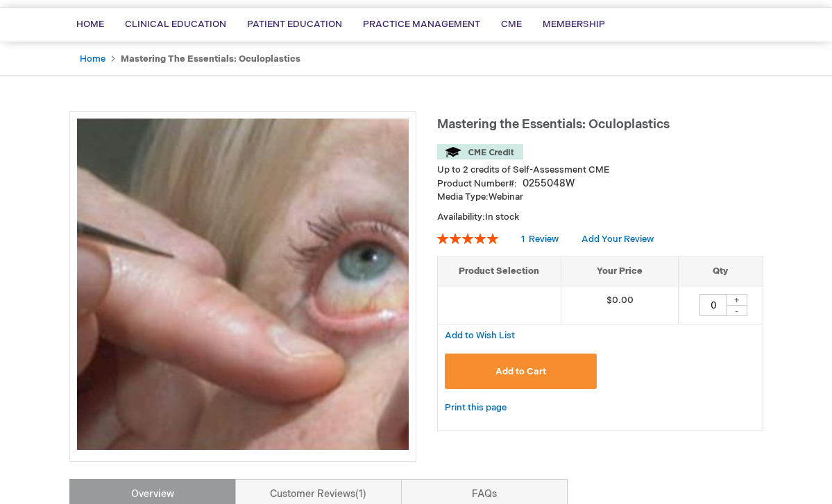  I want to click on span: In stock, so click(501, 217).